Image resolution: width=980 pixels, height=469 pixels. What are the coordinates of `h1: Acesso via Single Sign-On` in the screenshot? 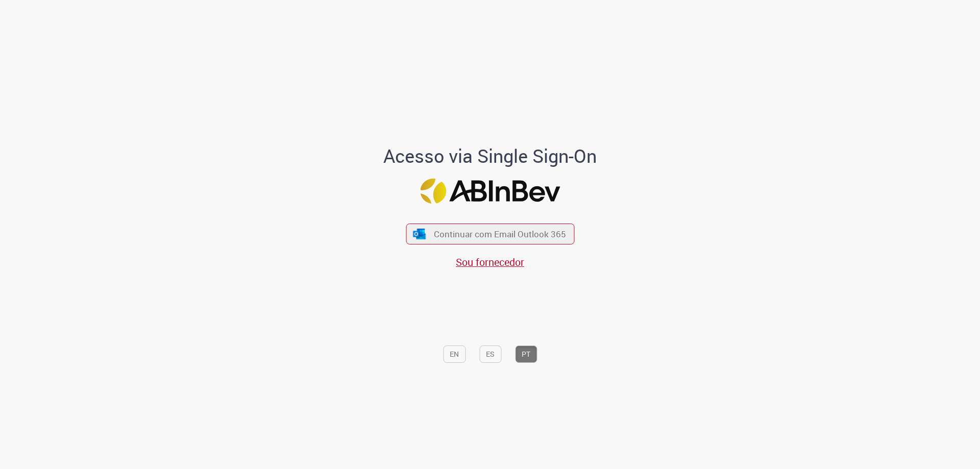 It's located at (490, 156).